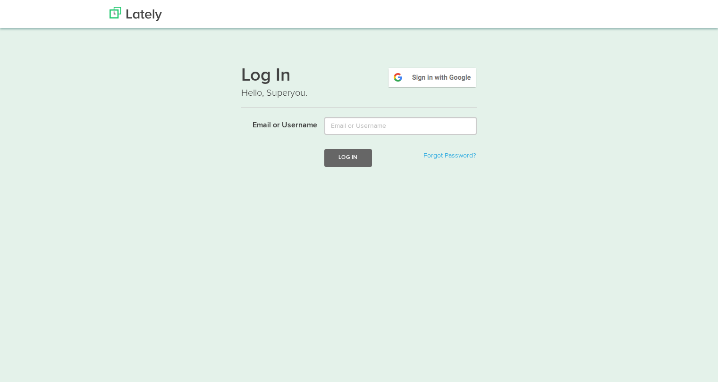  What do you see at coordinates (400, 126) in the screenshot?
I see `input: Email or Username` at bounding box center [400, 126].